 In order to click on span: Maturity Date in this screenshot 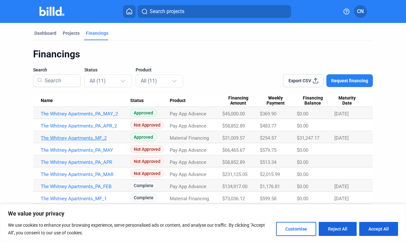, I will do `click(347, 101)`.